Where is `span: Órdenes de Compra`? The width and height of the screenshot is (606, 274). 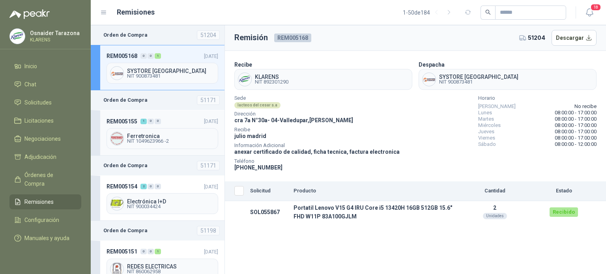
span: Órdenes de Compra is located at coordinates (49, 179).